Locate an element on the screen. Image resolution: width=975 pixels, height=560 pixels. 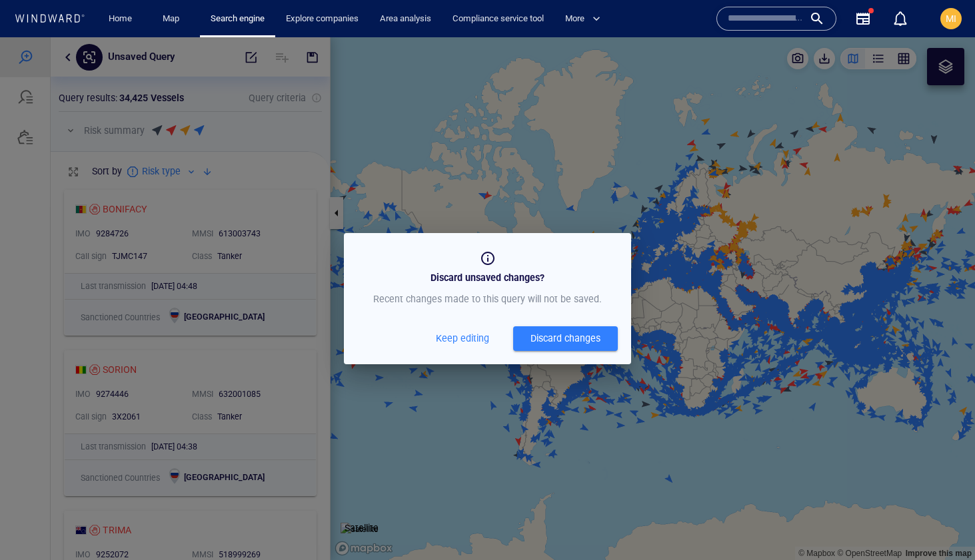
div: Notification center is located at coordinates (900, 19).